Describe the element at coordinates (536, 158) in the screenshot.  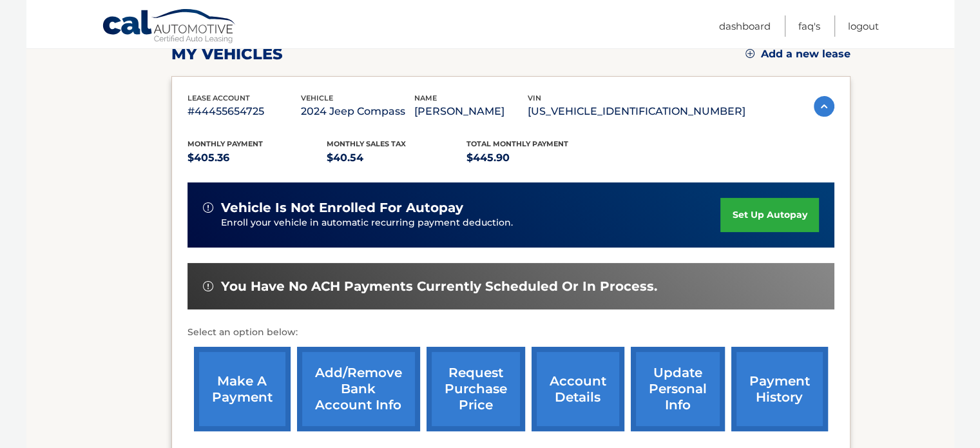
I see `p: $445.90` at that location.